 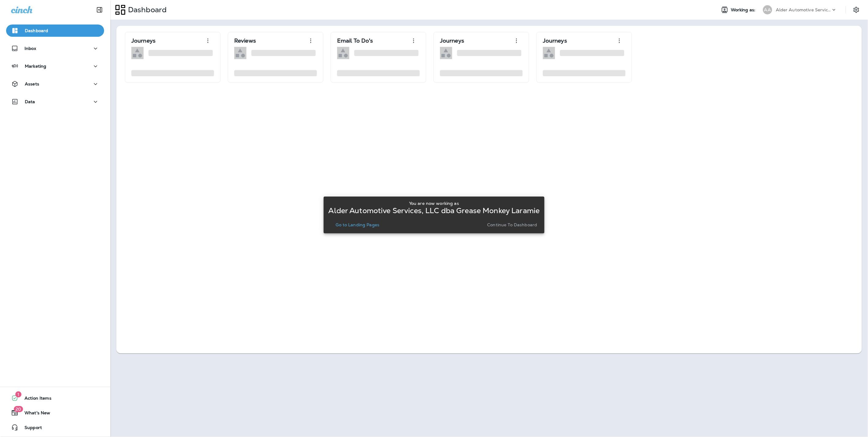 What do you see at coordinates (30, 101) in the screenshot?
I see `p: Data` at bounding box center [30, 101].